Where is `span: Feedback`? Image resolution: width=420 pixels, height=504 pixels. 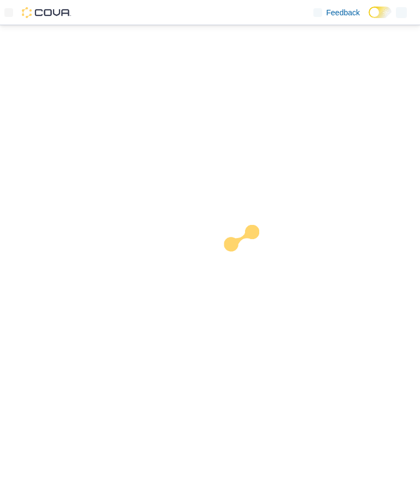
span: Feedback is located at coordinates (343, 13).